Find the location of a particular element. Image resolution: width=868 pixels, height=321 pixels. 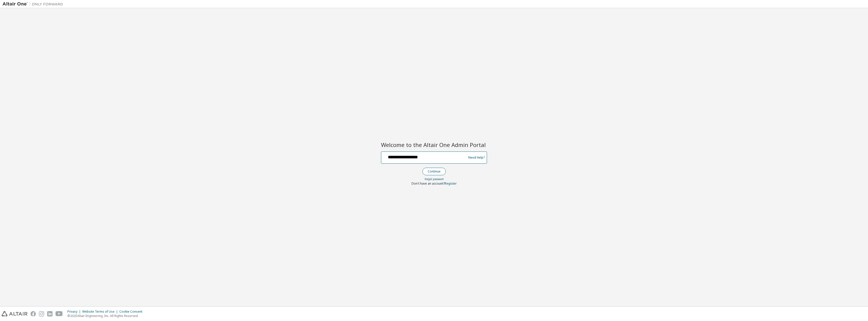

div: Privacy is located at coordinates (75, 311).